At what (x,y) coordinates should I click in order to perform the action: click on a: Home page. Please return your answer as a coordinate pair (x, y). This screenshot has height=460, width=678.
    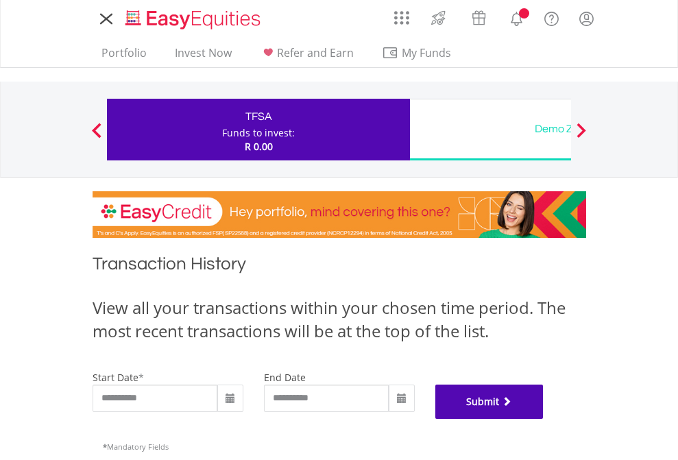
    Looking at the image, I should click on (192, 17).